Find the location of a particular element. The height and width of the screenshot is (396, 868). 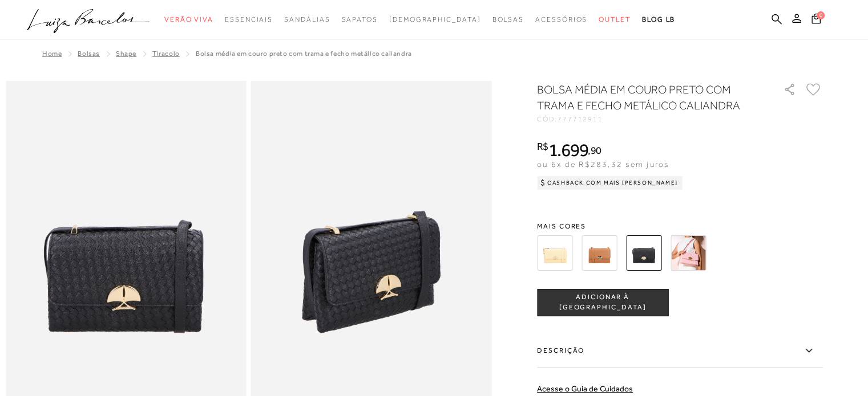

a: BLOG LB is located at coordinates (658, 20).